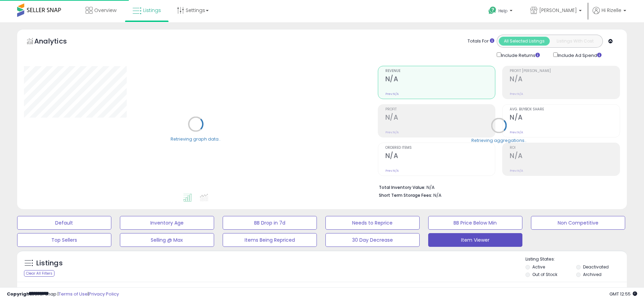 The image size is (644, 301). What do you see at coordinates (501, 12) in the screenshot?
I see `a: Help` at bounding box center [501, 12].